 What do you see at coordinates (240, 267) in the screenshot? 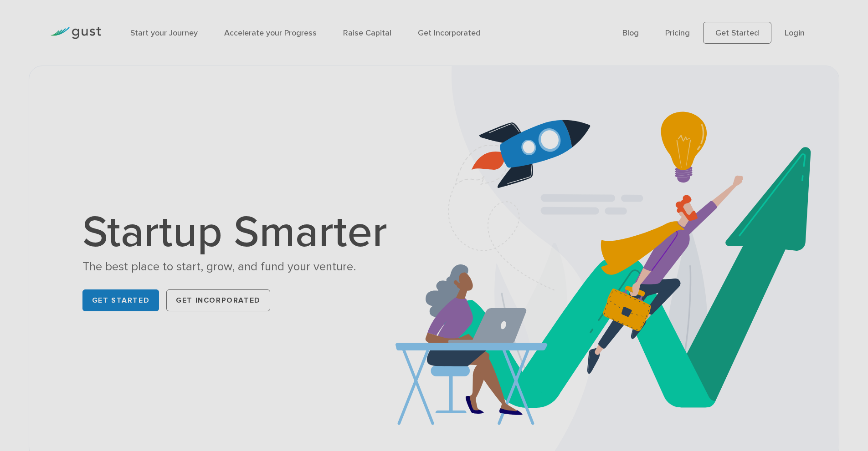
I see `div: The best place to start, grow, and fund your venture.` at bounding box center [240, 267].